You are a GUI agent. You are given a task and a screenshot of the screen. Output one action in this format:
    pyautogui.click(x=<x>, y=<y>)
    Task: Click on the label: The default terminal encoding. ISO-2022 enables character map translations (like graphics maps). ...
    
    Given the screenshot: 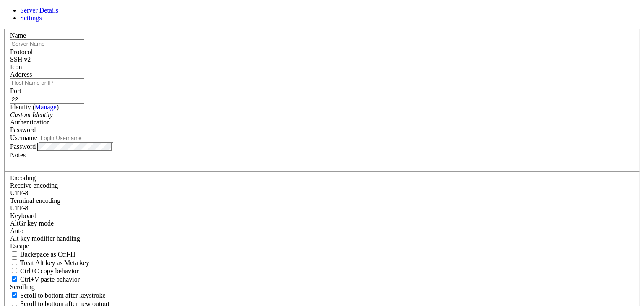 What is the action you would take?
    pyautogui.click(x=35, y=200)
    